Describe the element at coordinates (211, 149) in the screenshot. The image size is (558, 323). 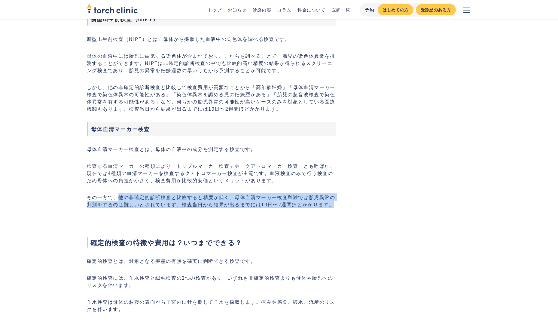
I see `p: 母体血清マーカー検査とは、母体の血液中の成分を測定する検査です。` at that location.